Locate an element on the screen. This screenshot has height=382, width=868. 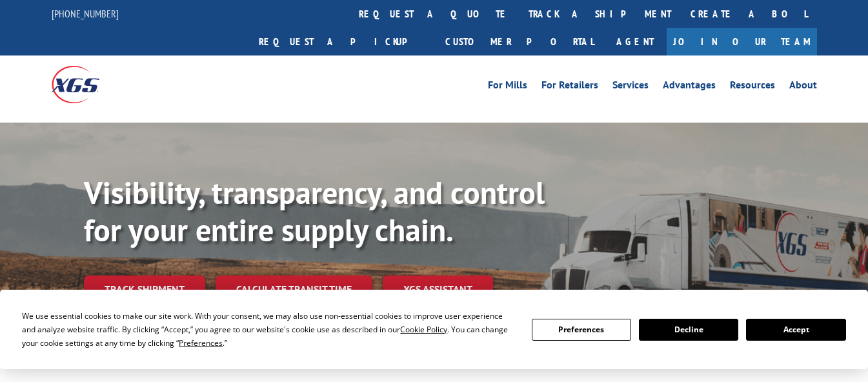
a: Customer Portal is located at coordinates (519, 41).